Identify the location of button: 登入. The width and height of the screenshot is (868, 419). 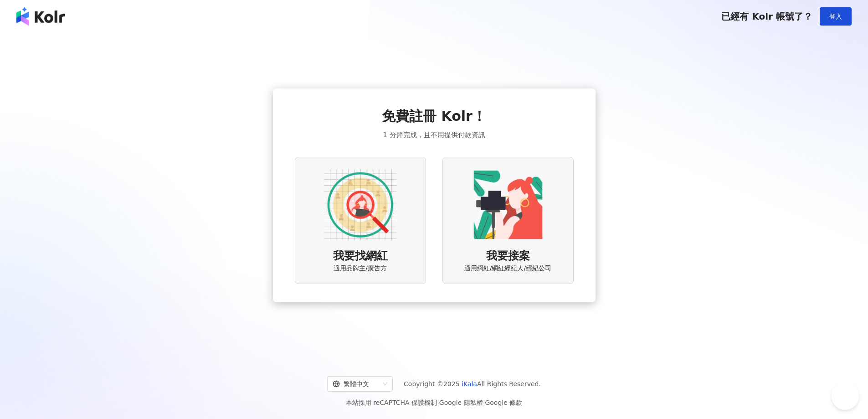
(836, 17).